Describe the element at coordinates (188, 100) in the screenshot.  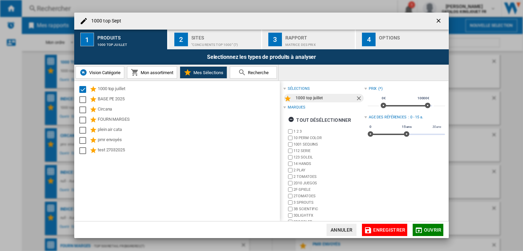
I see `div: BASE PE 2025` at that location.